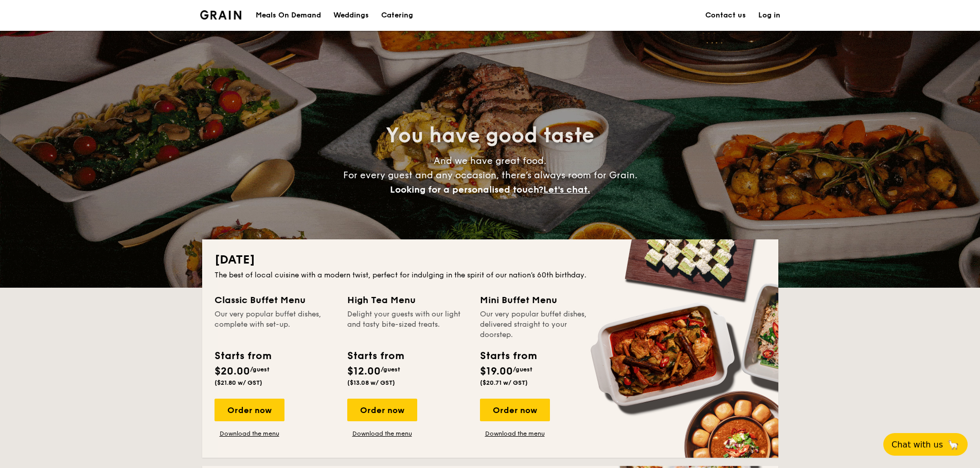 The height and width of the screenshot is (468, 980). I want to click on span: ($20.71 w/ GST), so click(504, 383).